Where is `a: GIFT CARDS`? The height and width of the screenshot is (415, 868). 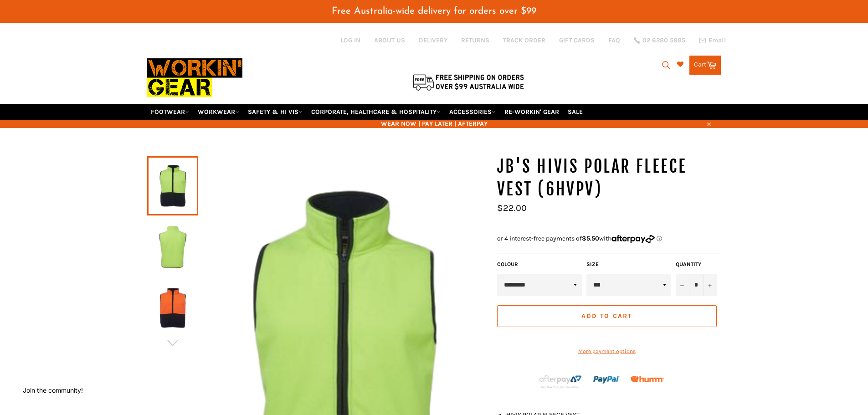 a: GIFT CARDS is located at coordinates (577, 40).